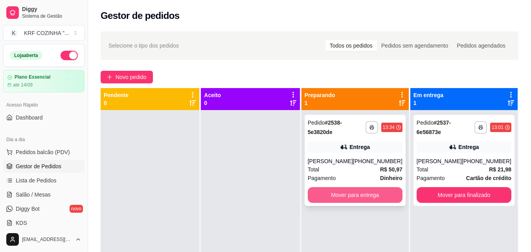  Describe the element at coordinates (481, 46) in the screenshot. I see `div: Pedidos agendados` at that location.